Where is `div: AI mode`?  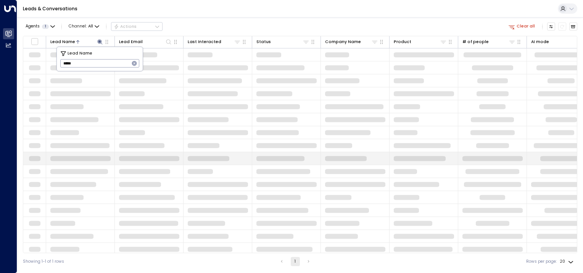
div: AI mode is located at coordinates (540, 42).